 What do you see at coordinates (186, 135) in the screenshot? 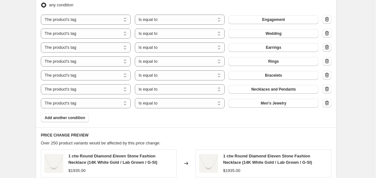
I see `h6: PRICE CHANGE PREVIEW` at bounding box center [186, 135].